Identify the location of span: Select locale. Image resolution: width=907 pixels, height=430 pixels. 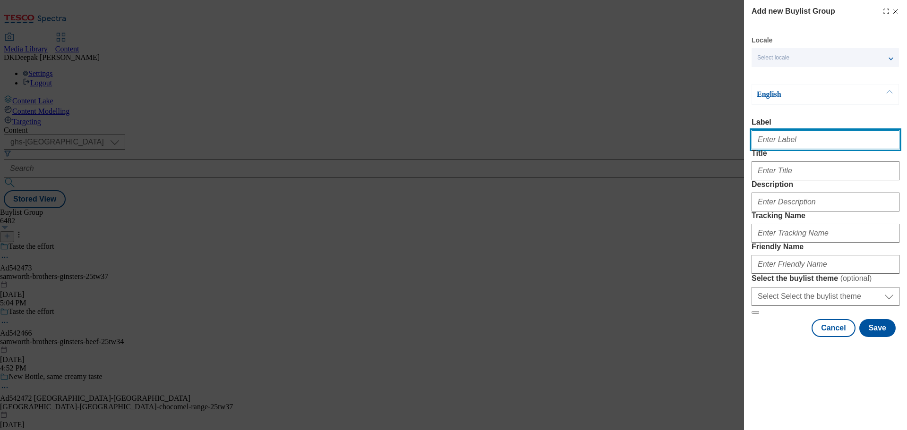
(773, 58).